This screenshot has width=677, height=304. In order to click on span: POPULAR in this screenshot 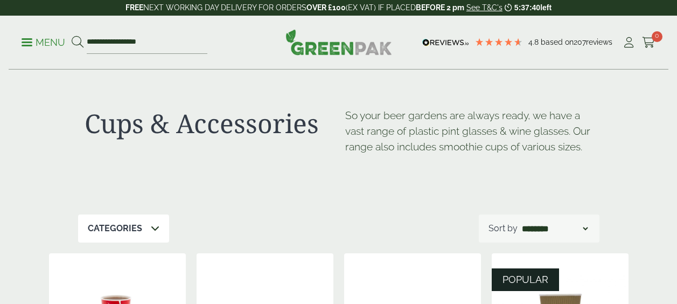, I will do `click(525, 279)`.